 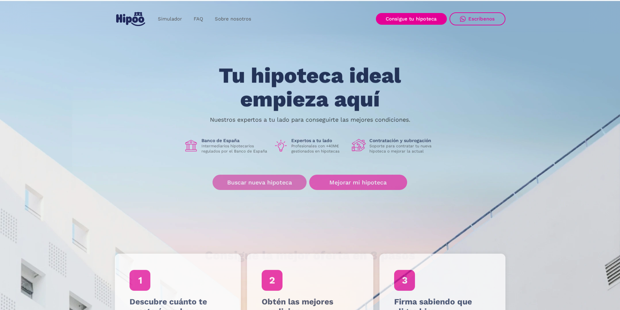 What do you see at coordinates (319, 149) in the screenshot?
I see `p: Profesionales con +40M€ gestionados en hipotecas` at bounding box center [319, 149].